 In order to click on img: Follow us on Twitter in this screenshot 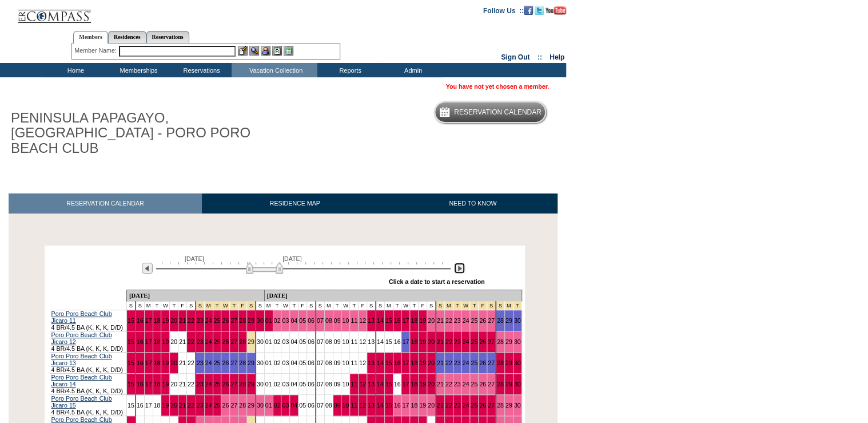, I will do `click(539, 10)`.